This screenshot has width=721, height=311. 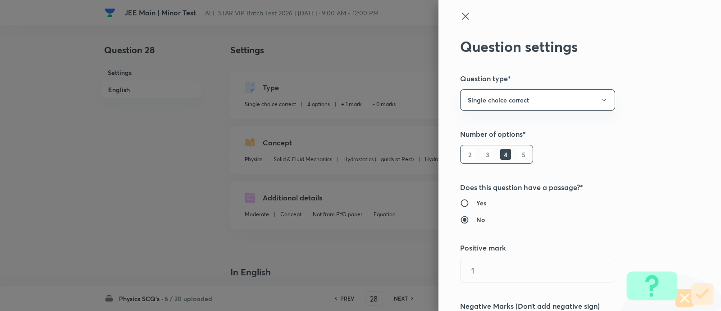 I want to click on h5: Number of options*, so click(x=565, y=134).